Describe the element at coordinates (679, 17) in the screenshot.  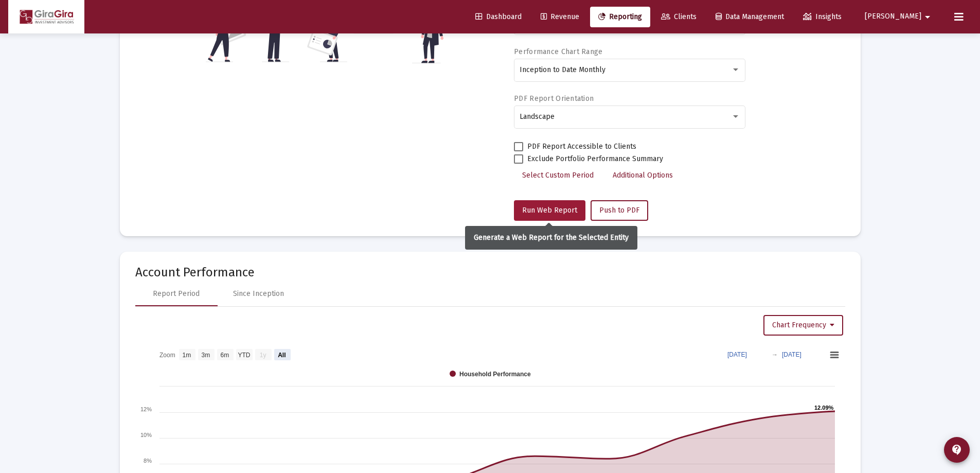
I see `a: Clients` at that location.